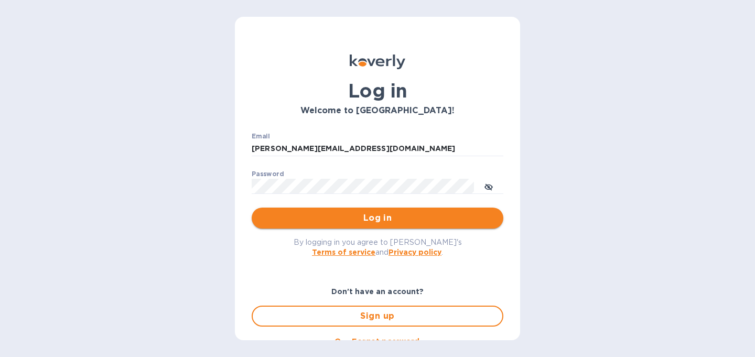 The image size is (755, 357). I want to click on button: toggle password visibility, so click(489, 186).